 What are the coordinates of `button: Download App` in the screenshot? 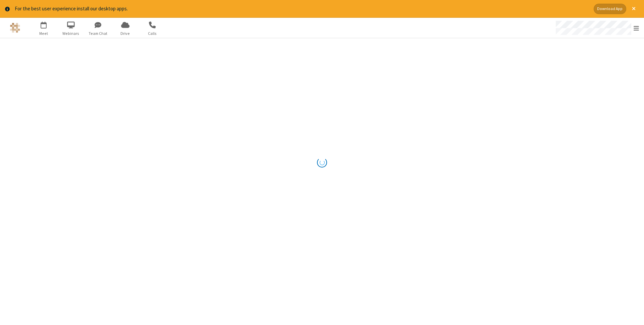 It's located at (610, 9).